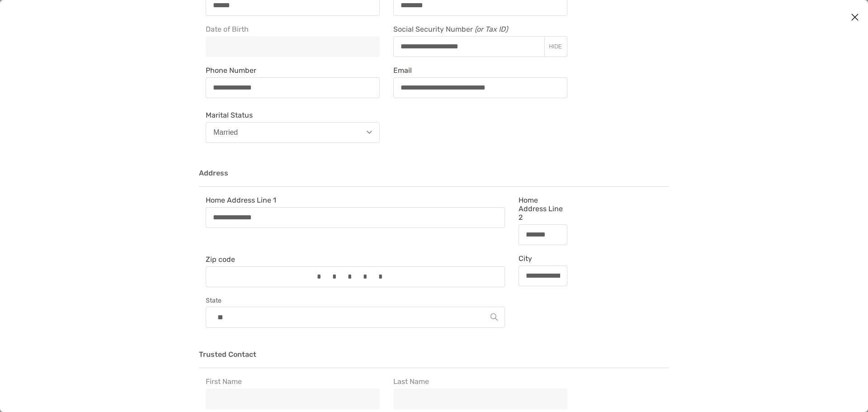 Image resolution: width=868 pixels, height=412 pixels. Describe the element at coordinates (480, 87) in the screenshot. I see `input: Email` at that location.